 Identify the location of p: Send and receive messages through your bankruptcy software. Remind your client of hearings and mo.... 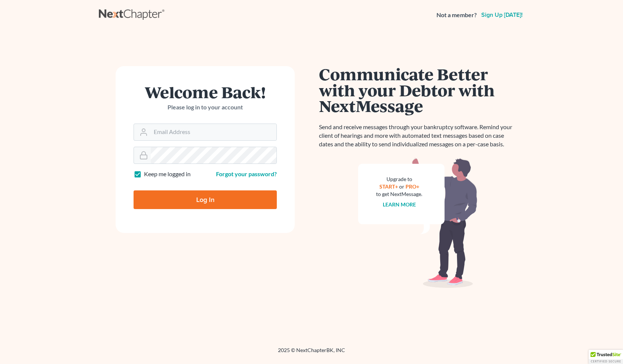
(418, 135).